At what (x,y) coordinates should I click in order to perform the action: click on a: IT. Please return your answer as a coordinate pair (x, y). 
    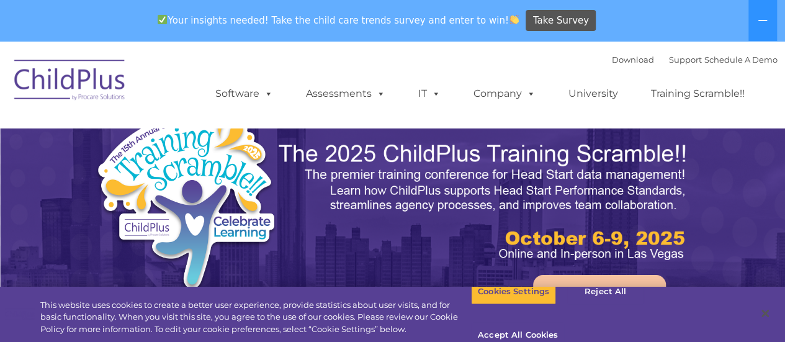
    Looking at the image, I should click on (429, 94).